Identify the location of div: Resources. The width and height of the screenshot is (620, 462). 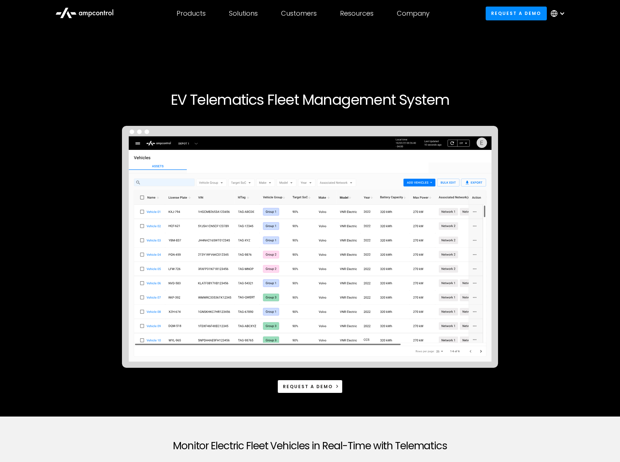
(357, 13).